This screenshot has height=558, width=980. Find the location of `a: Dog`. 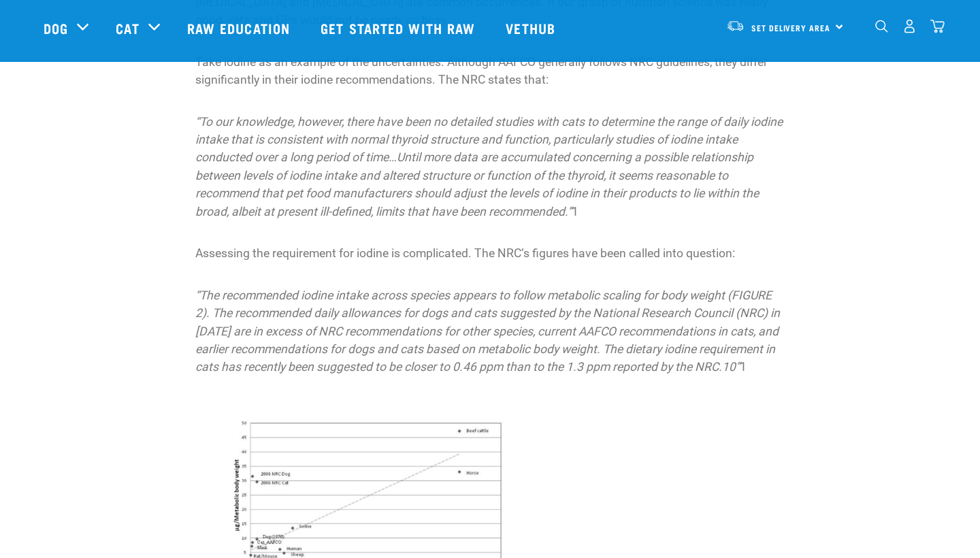

a: Dog is located at coordinates (56, 28).